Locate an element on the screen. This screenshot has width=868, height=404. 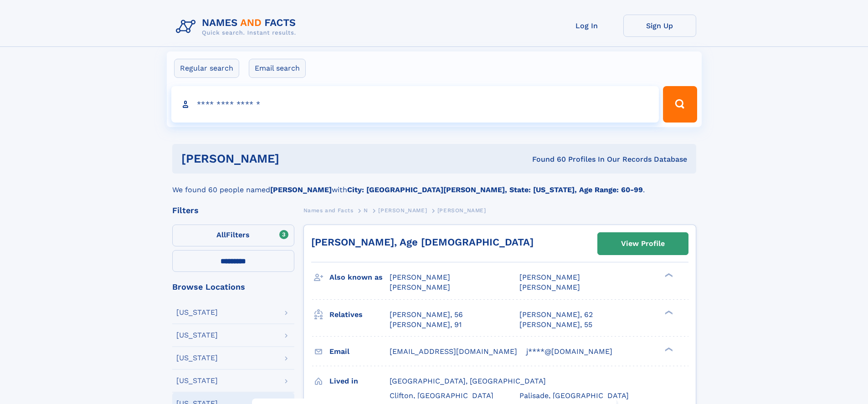
div: Found 60 Profiles In Our Records Database is located at coordinates (546, 160).